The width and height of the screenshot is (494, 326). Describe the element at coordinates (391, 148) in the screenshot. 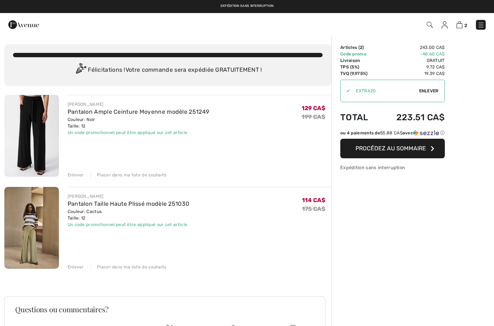

I see `span: Procédez au sommaire` at that location.